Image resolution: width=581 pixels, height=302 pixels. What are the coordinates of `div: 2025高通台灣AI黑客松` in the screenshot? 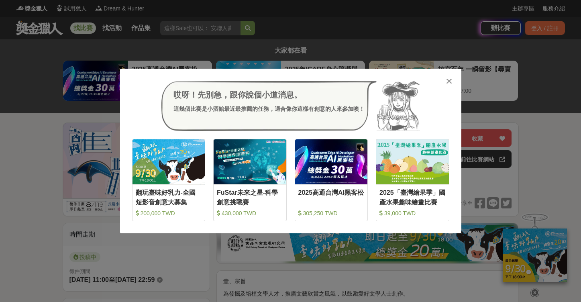 It's located at (331, 197).